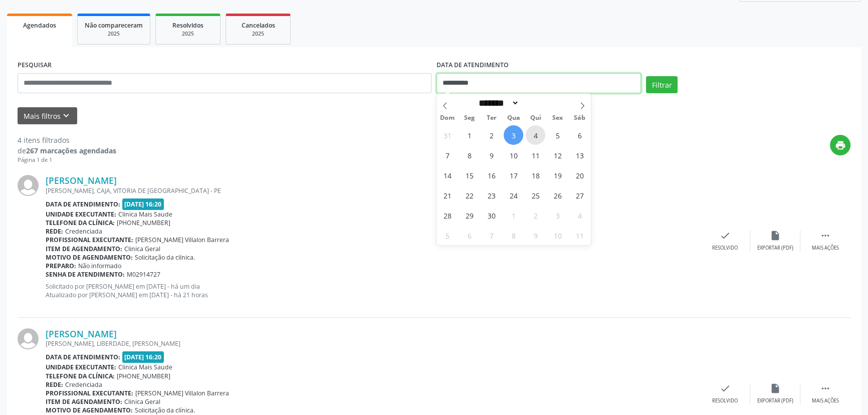 The height and width of the screenshot is (415, 868). I want to click on span: Setembro 17, 2025, so click(513, 175).